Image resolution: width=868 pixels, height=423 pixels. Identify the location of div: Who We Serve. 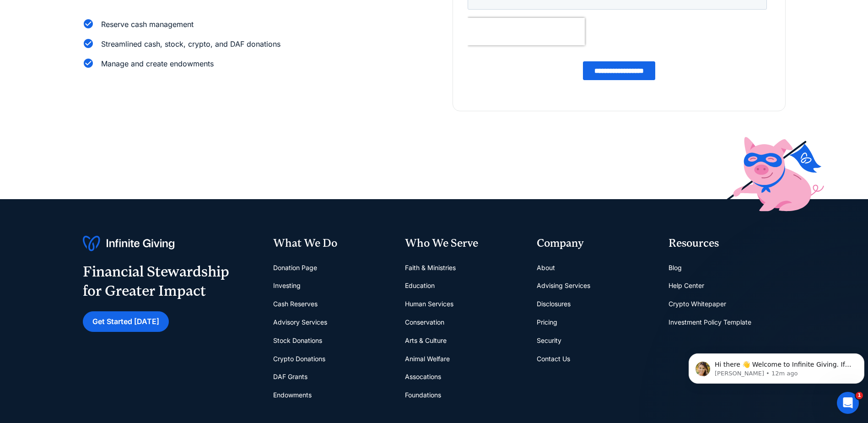
(463, 243).